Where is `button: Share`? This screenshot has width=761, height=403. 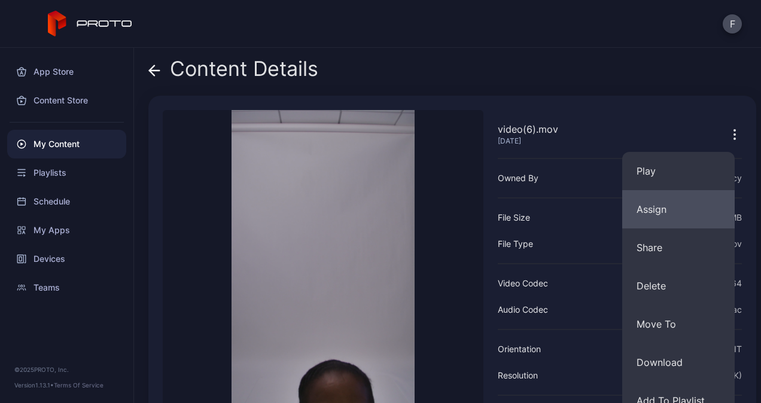 button: Share is located at coordinates (678, 248).